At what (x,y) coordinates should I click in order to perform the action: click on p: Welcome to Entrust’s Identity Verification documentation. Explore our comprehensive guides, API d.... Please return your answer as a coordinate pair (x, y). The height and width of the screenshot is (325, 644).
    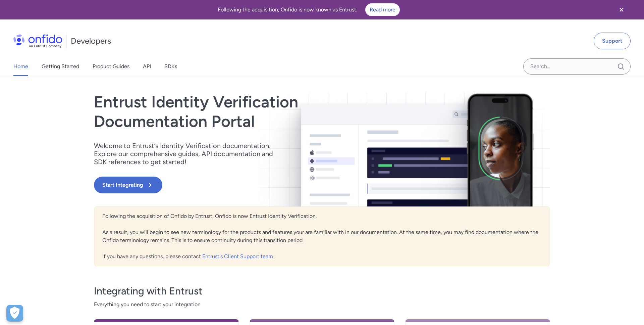
    Looking at the image, I should click on (188, 154).